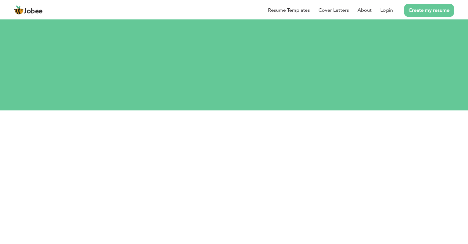 This screenshot has height=244, width=468. What do you see at coordinates (28, 10) in the screenshot?
I see `a: Jobee` at bounding box center [28, 10].